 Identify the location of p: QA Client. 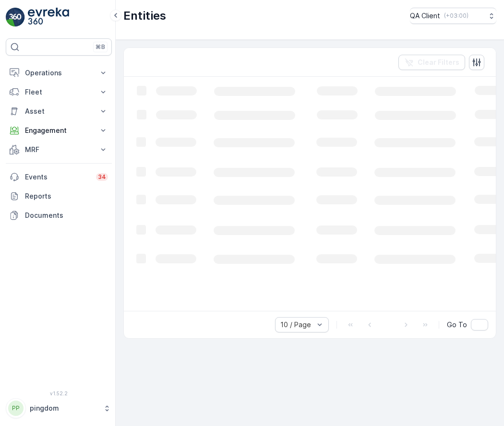
(425, 16).